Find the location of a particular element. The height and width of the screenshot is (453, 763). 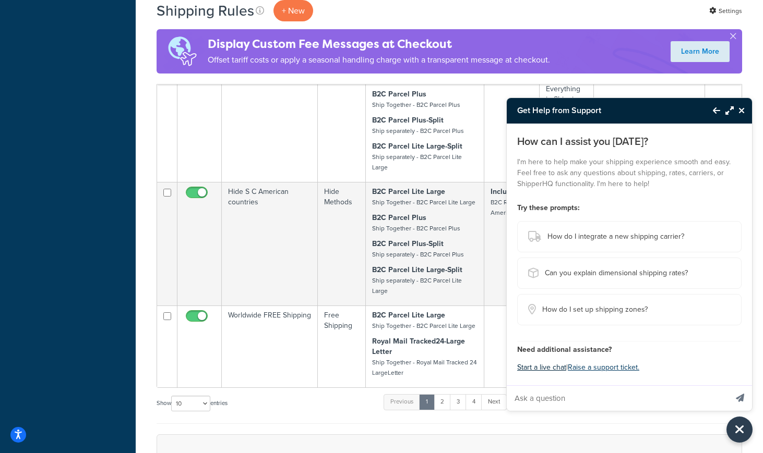

a: Learn More is located at coordinates (700, 52).